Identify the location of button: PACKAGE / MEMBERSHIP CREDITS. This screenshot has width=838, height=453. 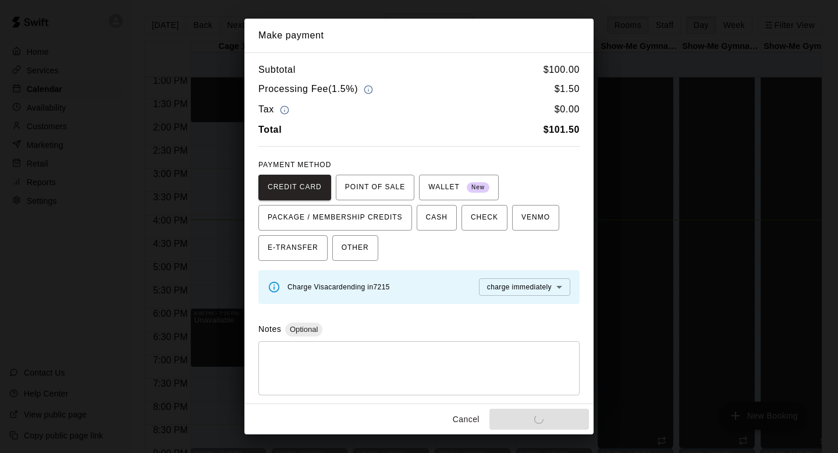
(335, 218).